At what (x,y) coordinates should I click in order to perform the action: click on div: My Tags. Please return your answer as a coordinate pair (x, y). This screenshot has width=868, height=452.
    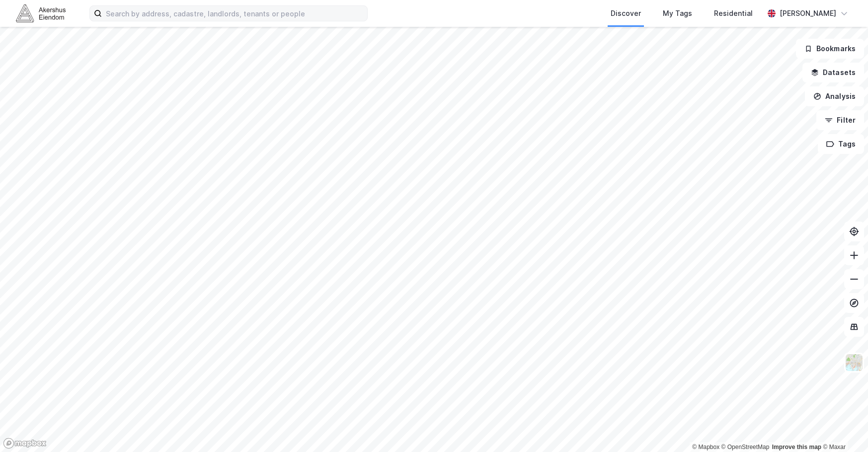
    Looking at the image, I should click on (677, 13).